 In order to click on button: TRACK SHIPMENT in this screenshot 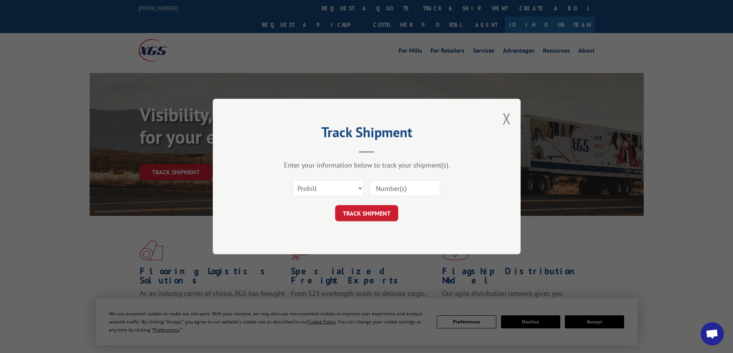, I will do `click(367, 213)`.